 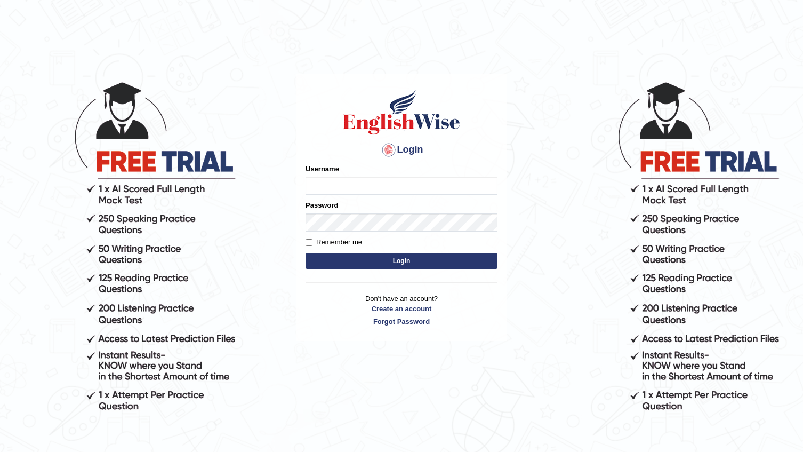 I want to click on label: Username, so click(x=322, y=169).